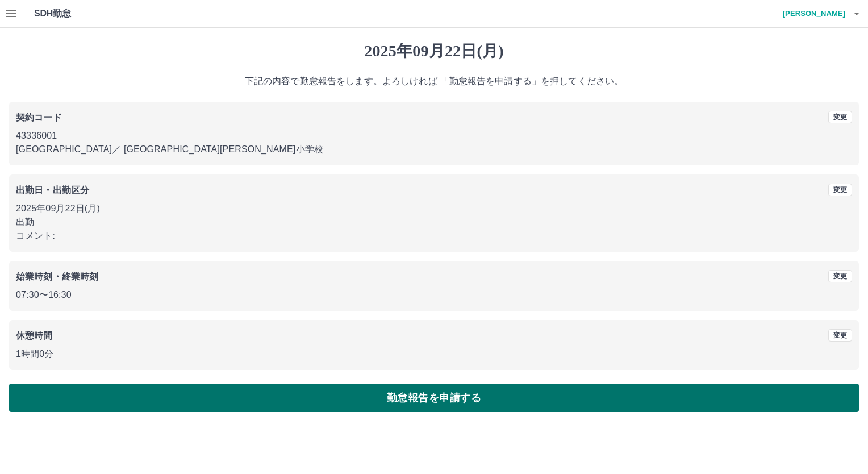 The height and width of the screenshot is (474, 868). What do you see at coordinates (434, 81) in the screenshot?
I see `p: 下記の内容で勤怠報告をします。よろしければ 「勤怠報告を申請する」を押してください。` at bounding box center [434, 81].